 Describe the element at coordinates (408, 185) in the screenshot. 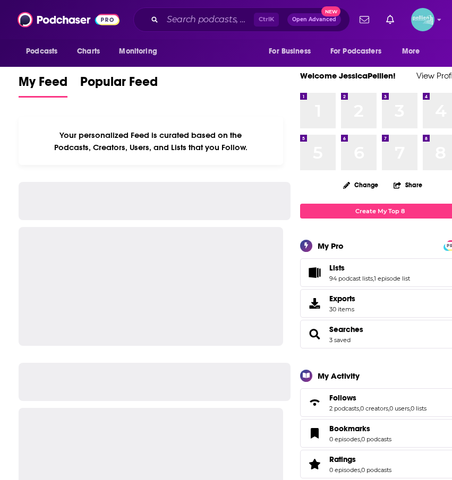

I see `button: Share` at that location.